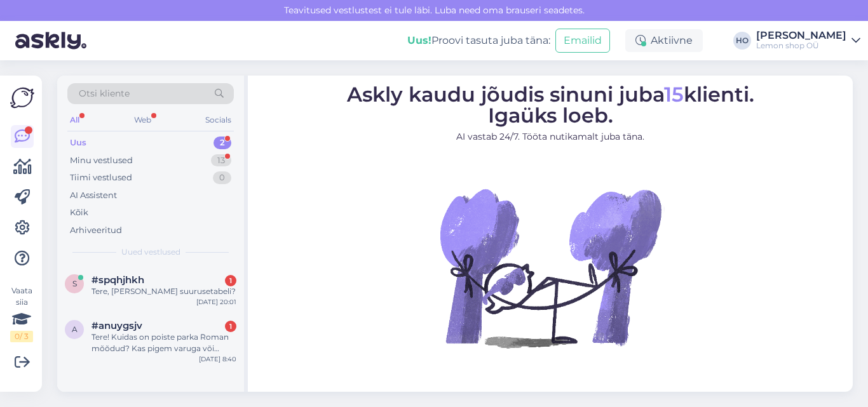  What do you see at coordinates (143, 120) in the screenshot?
I see `div: Web` at bounding box center [143, 120].